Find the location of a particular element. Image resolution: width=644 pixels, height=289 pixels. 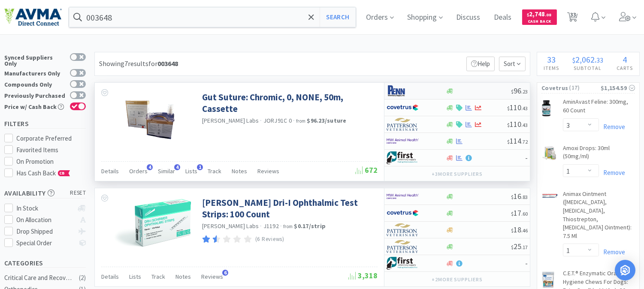

img: 281b87177290455aba6b8c28cd3cd3d9_166614.png is located at coordinates (550, 154).